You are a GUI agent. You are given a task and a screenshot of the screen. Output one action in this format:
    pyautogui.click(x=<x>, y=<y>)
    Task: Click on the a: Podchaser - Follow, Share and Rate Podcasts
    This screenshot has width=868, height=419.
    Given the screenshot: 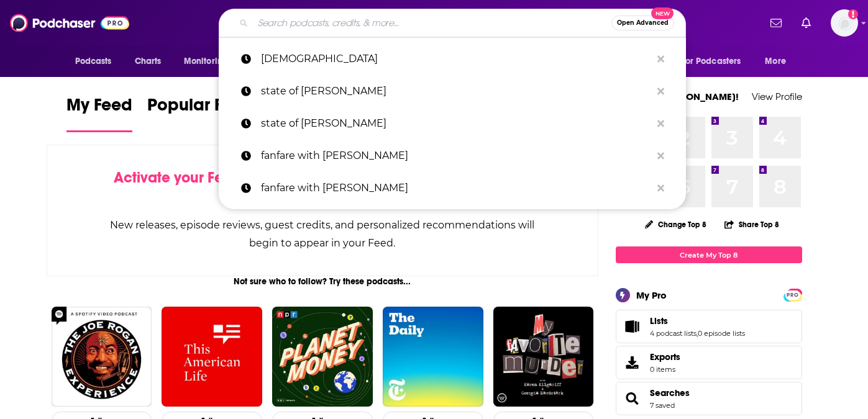 What is the action you would take?
    pyautogui.click(x=70, y=23)
    